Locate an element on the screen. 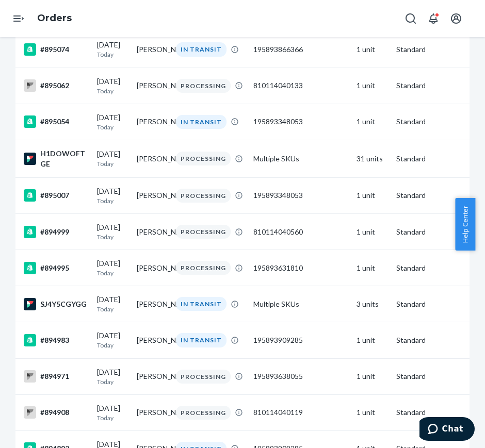 This screenshot has height=448, width=485. div: #895062 is located at coordinates (56, 86).